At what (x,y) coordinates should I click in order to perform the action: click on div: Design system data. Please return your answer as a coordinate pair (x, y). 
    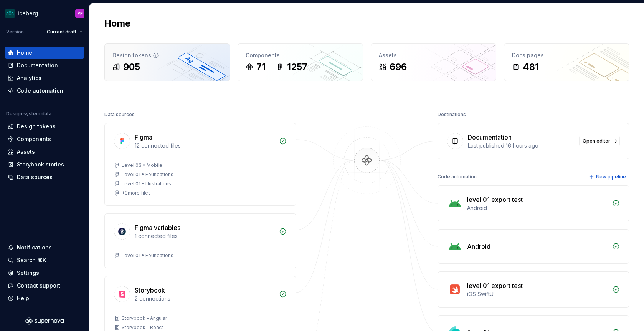
    Looking at the image, I should click on (29, 113).